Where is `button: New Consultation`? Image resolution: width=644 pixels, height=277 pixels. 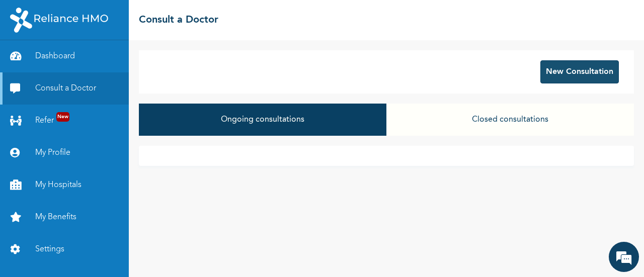 button: New Consultation is located at coordinates (579, 72).